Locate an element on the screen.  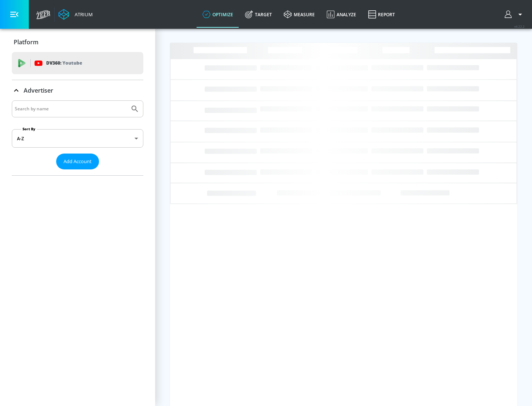
a: optimize is located at coordinates (217, 15).